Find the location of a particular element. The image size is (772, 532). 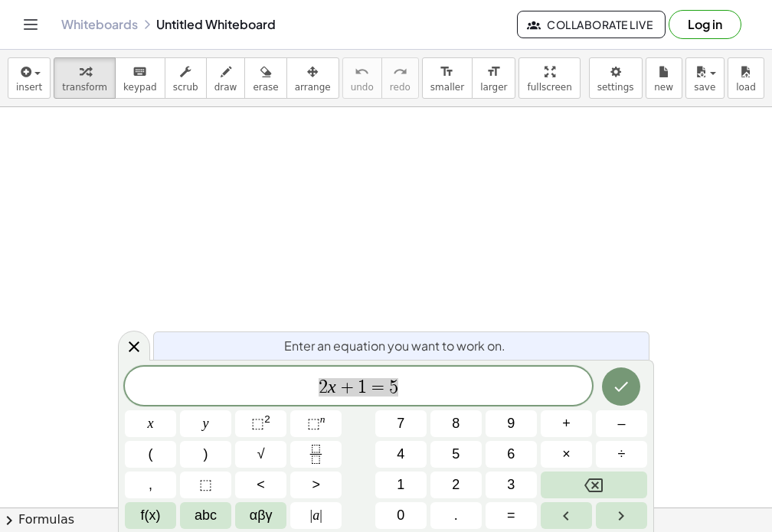

span: insert is located at coordinates (29, 87).